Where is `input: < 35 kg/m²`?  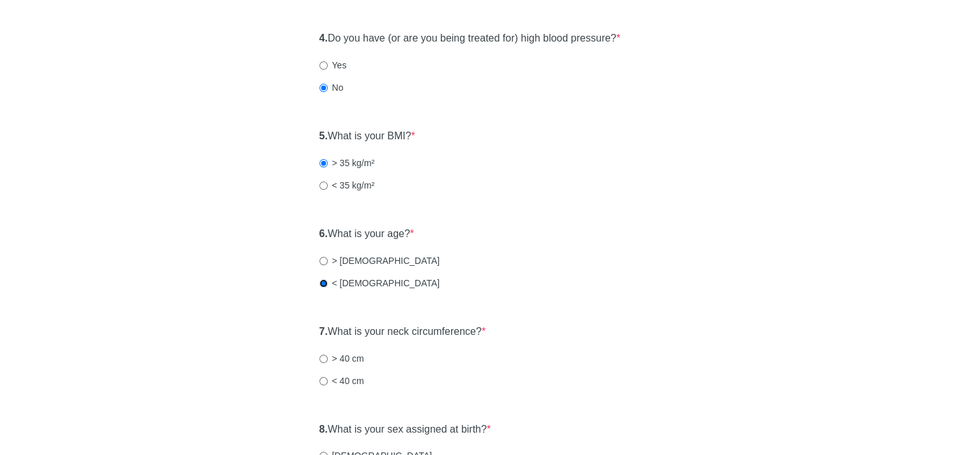
input: < 35 kg/m² is located at coordinates (324, 185).